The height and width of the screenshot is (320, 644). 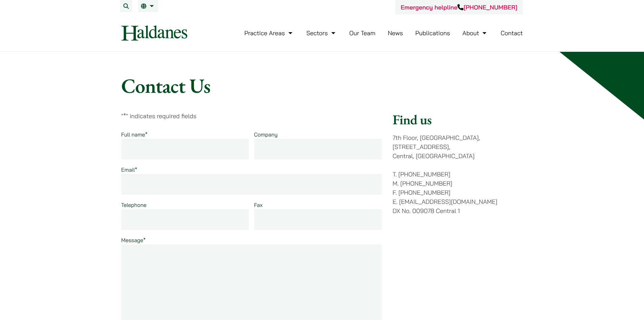 I want to click on a: Contact, so click(x=512, y=33).